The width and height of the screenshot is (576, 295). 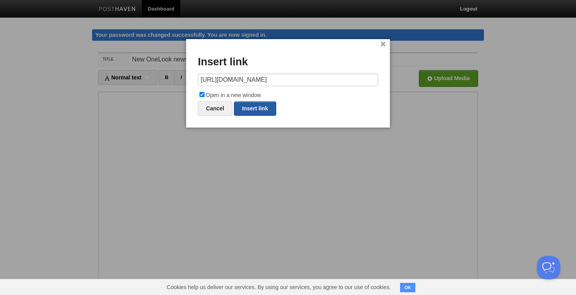 I want to click on a: Cancel, so click(x=215, y=109).